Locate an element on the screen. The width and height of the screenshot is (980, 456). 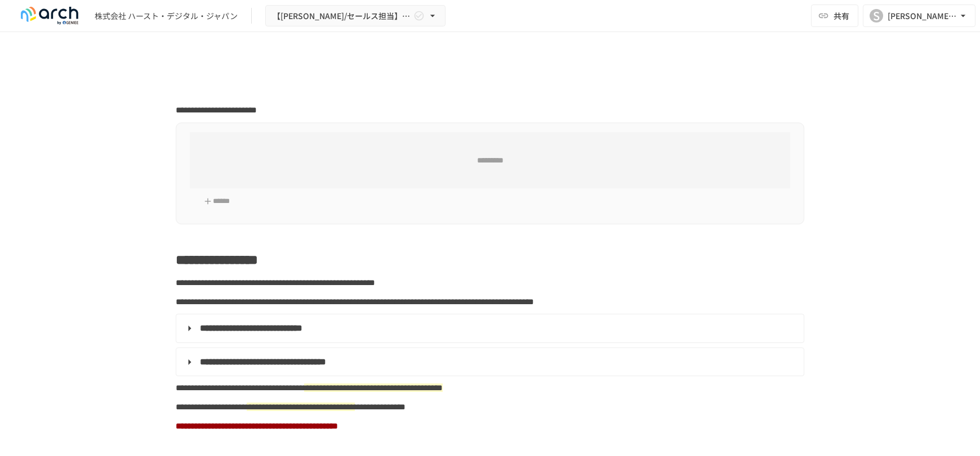
div: 株式会社 ハースト・デジタル・ジャパン is located at coordinates (166, 15).